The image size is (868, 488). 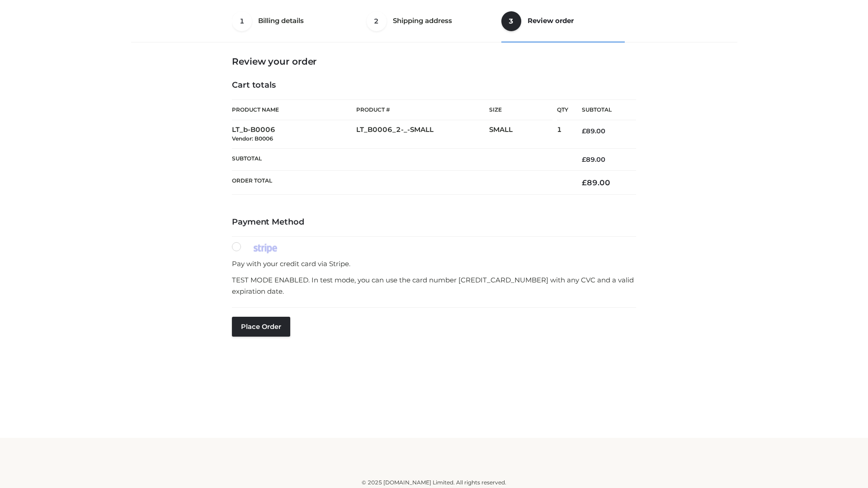 What do you see at coordinates (434, 222) in the screenshot?
I see `h4: Payment Method` at bounding box center [434, 222].